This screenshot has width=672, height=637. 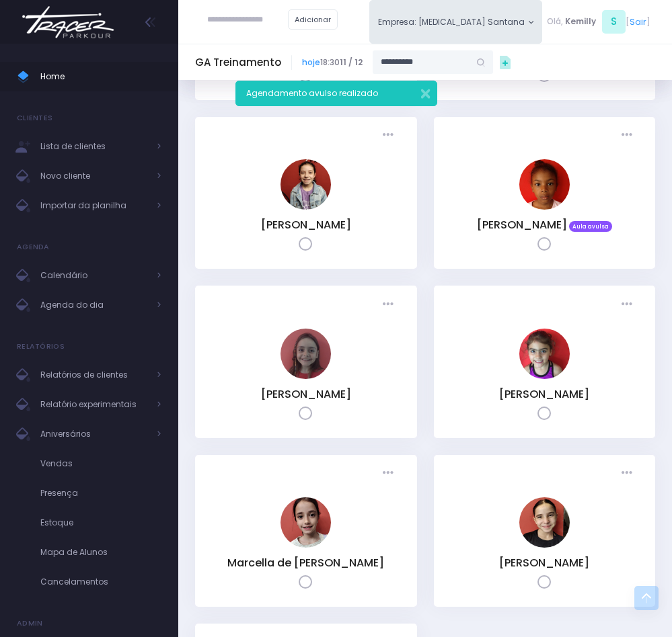 I want to click on span: Kemilly, so click(x=581, y=22).